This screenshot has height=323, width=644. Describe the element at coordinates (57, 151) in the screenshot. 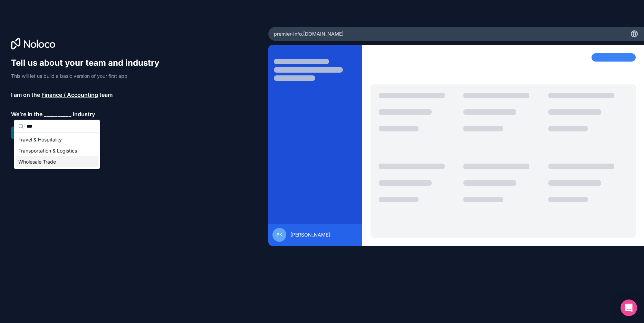

I see `div: Transportation & Logistics` at that location.